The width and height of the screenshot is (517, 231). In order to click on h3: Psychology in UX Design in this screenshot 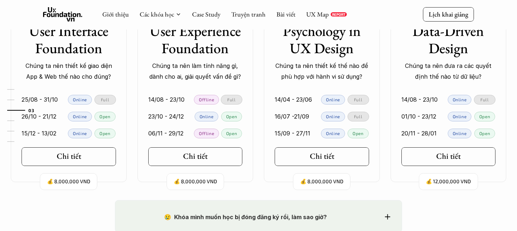, I will do `click(321, 39)`.